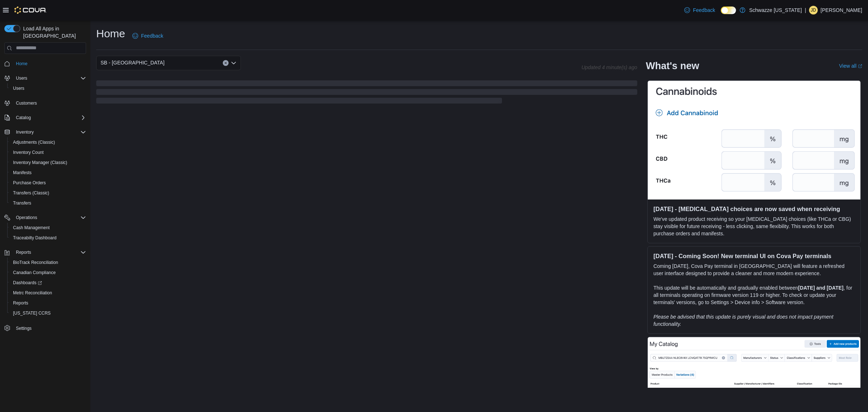  What do you see at coordinates (22, 203) in the screenshot?
I see `a: Transfers` at bounding box center [22, 203].